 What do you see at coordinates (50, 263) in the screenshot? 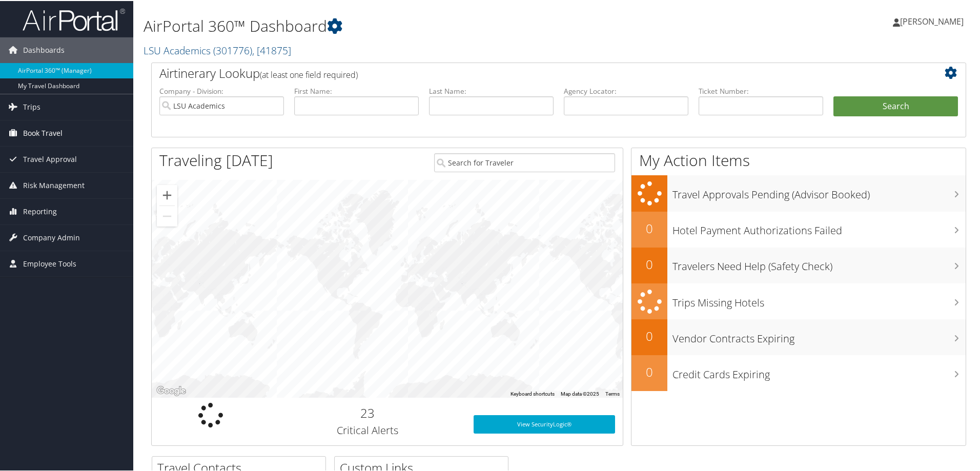
I see `span: Employee Tools` at bounding box center [50, 263].